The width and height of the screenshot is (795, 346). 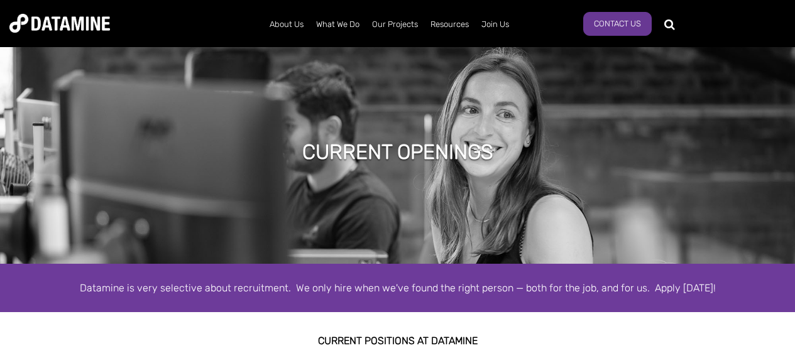 I want to click on a: Resources, so click(x=449, y=25).